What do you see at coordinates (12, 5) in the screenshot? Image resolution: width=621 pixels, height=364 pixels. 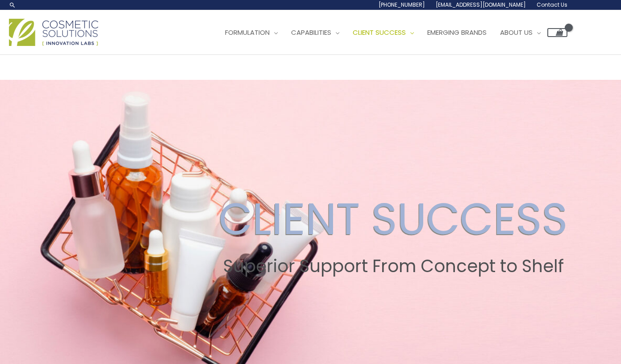 I see `a: Search icon link` at bounding box center [12, 5].